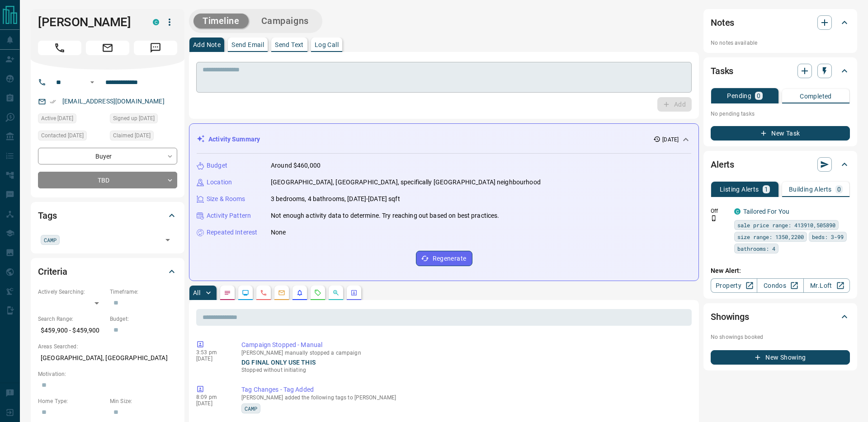 This screenshot has height=422, width=868. What do you see at coordinates (47, 215) in the screenshot?
I see `h2: Tags` at bounding box center [47, 215].